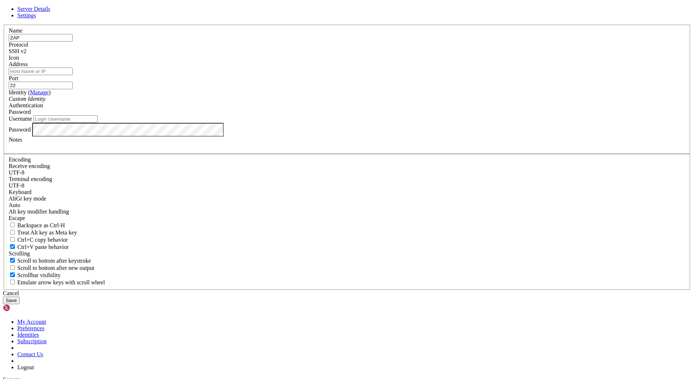  I want to click on input: Scroll to bottom after new output, so click(12, 267).